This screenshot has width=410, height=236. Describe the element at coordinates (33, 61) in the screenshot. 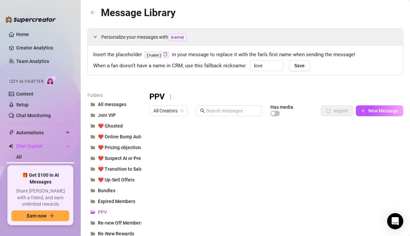

I see `a: Team Analytics` at that location.